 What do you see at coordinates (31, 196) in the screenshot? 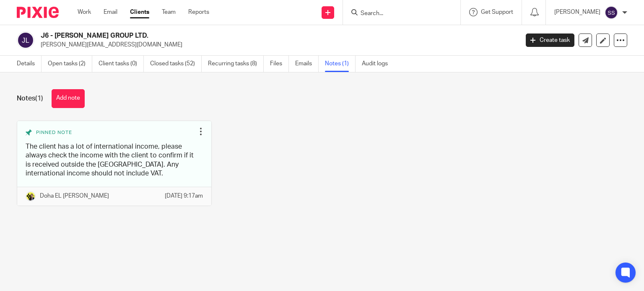
I see `img: Doha-Starbridge.jpg` at bounding box center [31, 196].